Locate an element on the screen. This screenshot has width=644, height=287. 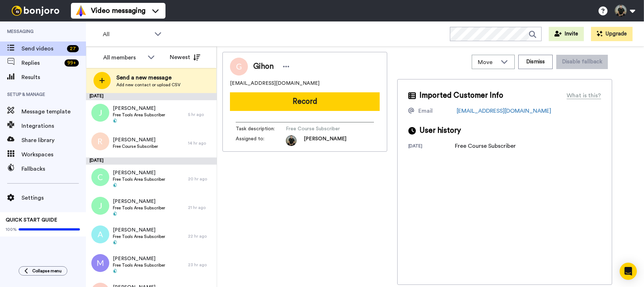
button: Disable fallback is located at coordinates (582, 62).